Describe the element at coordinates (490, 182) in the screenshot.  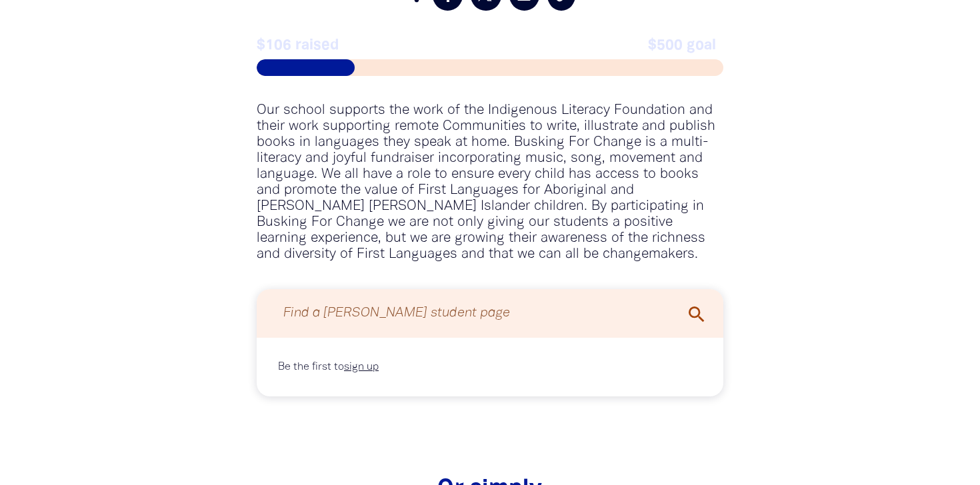
I see `p: Our school supports the work of the Indigenous Literacy Foundation and their work supporting remo...` at that location.